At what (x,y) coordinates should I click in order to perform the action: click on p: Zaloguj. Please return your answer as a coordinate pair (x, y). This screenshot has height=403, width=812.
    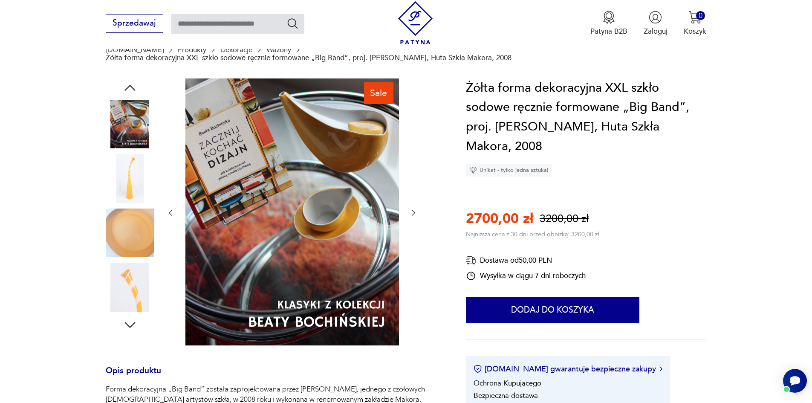
    Looking at the image, I should click on (656, 31).